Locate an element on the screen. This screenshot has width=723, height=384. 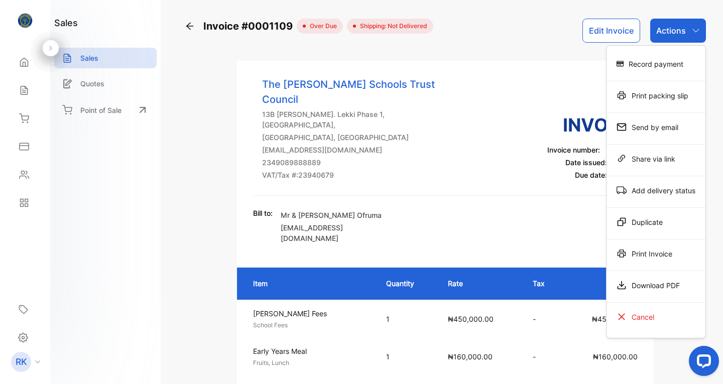
div: Download PDF is located at coordinates (656, 285).